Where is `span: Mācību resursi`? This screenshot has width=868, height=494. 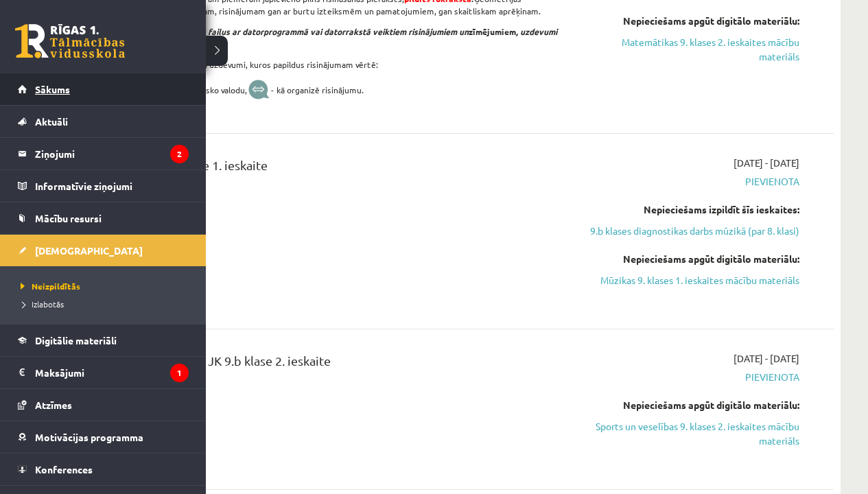 span: Mācību resursi is located at coordinates (68, 218).